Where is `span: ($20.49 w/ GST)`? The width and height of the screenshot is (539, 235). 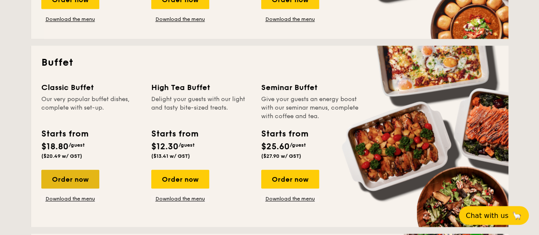
span: ($20.49 w/ GST) is located at coordinates (62, 156).